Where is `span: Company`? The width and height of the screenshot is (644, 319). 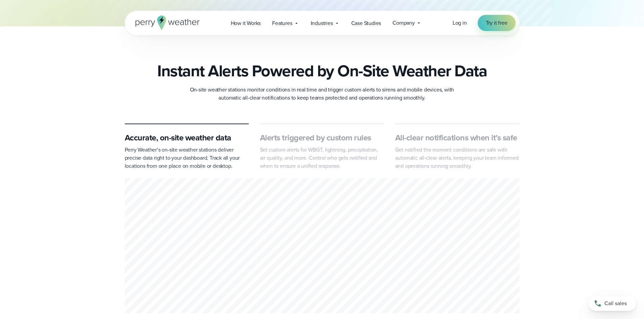
span: Company is located at coordinates (404, 23).